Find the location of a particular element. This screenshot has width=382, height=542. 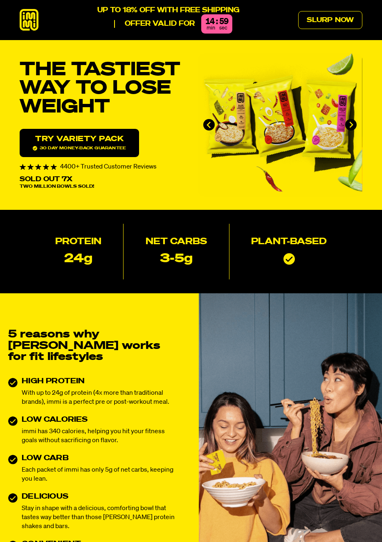

p: immi has 340 calories, helping you hit your fitness goals without sacrificing on flavor. is located at coordinates (98, 436).